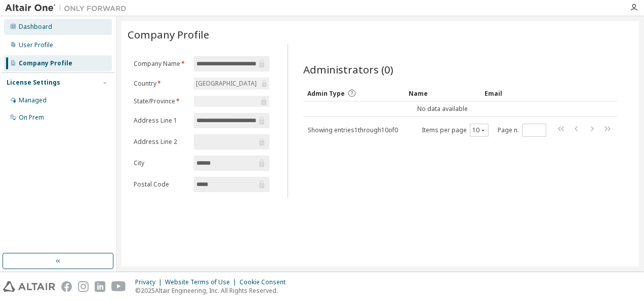  What do you see at coordinates (36, 45) in the screenshot?
I see `div: User Profile` at bounding box center [36, 45].